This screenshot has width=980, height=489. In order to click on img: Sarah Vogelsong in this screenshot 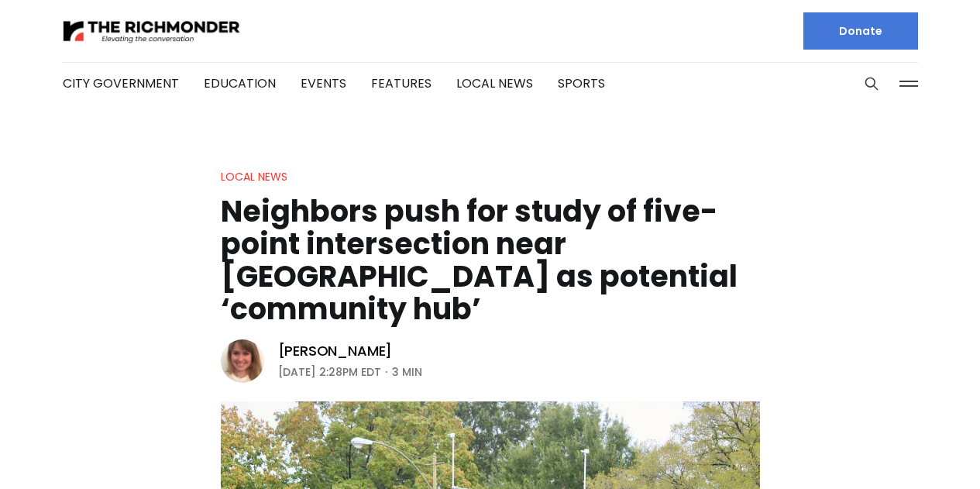, I will do `click(243, 362)`.